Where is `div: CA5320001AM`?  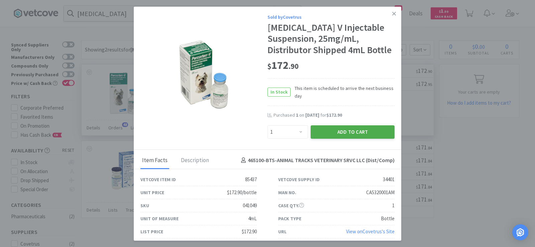
div: CA5320001AM is located at coordinates (380, 193).